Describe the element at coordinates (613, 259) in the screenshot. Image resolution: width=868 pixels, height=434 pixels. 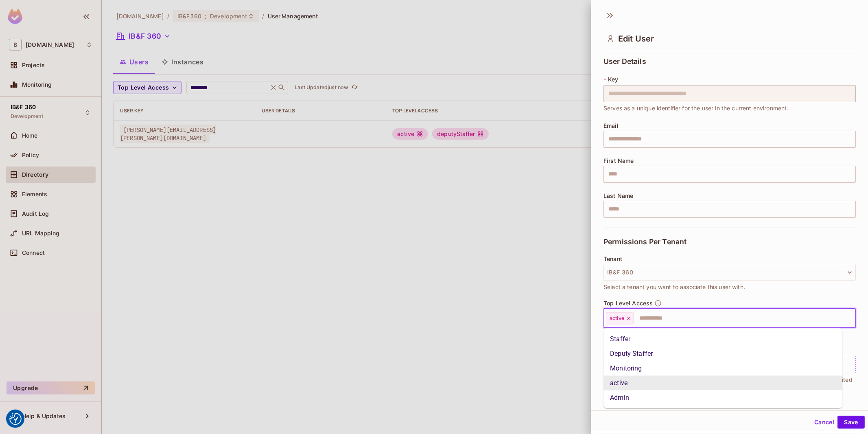
I see `span: Tenant` at that location.